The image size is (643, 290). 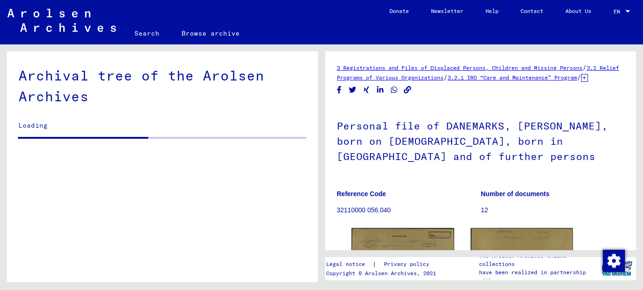 I want to click on p: Copyright © Arolsen Archives, 2021, so click(x=383, y=273).